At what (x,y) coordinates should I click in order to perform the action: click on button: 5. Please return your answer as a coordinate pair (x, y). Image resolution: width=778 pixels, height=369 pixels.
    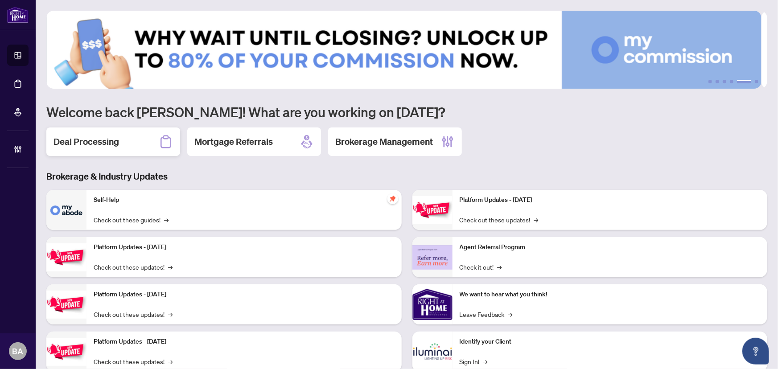
    Looking at the image, I should click on (744, 82).